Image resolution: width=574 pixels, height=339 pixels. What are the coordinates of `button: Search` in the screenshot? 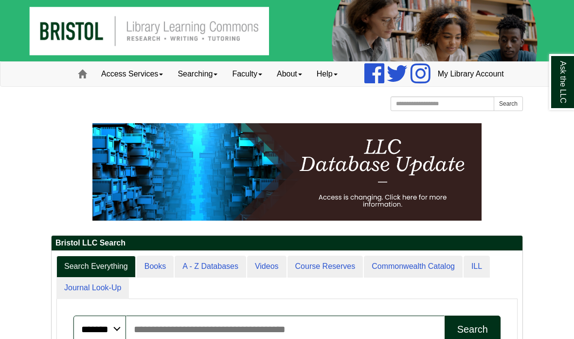 It's located at (508, 104).